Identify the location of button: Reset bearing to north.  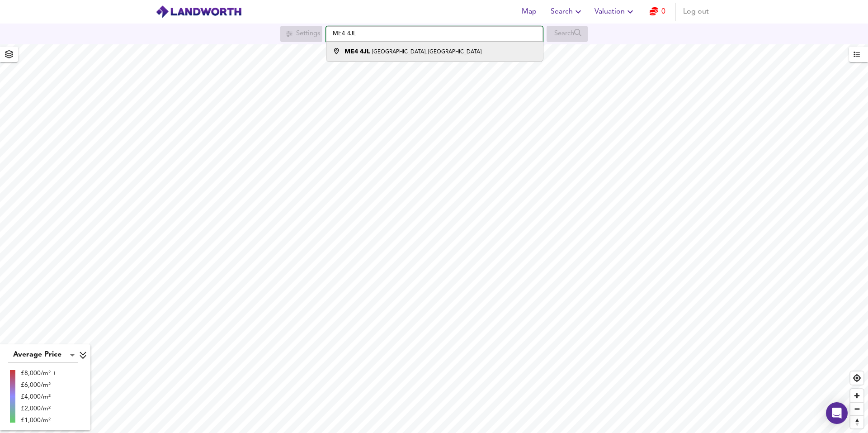
(857, 422).